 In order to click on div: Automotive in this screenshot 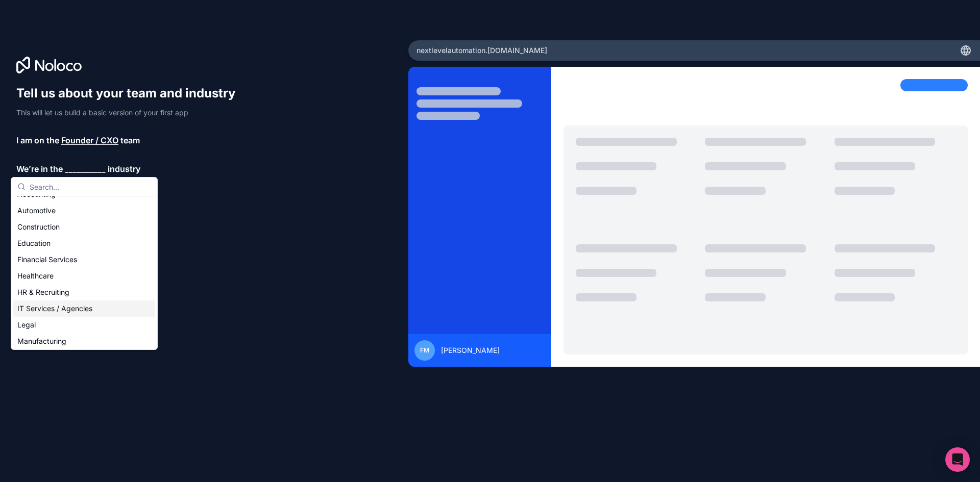, I will do `click(84, 211)`.